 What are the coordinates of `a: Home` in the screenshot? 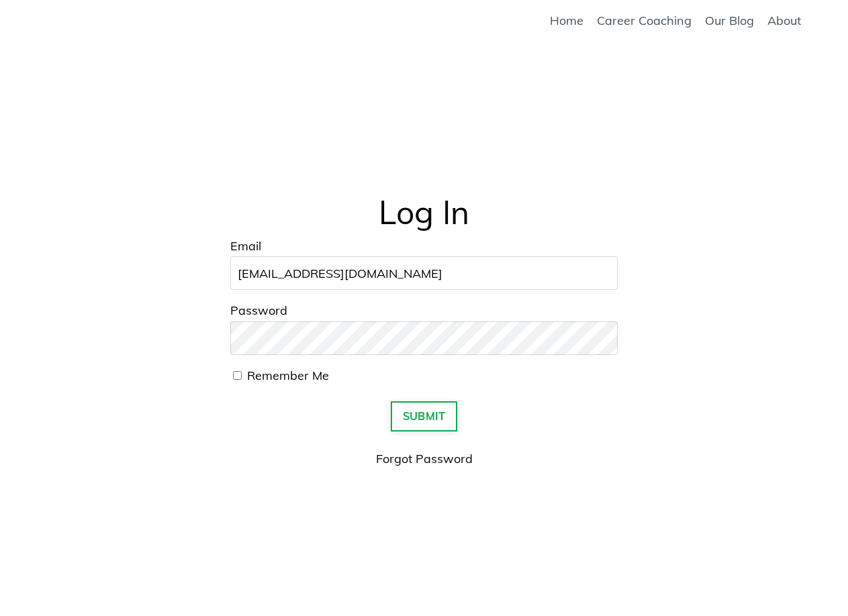 It's located at (567, 21).